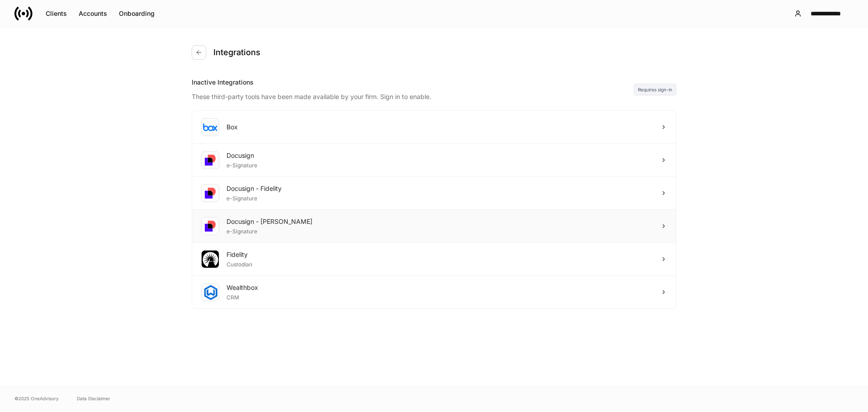 The image size is (868, 412). What do you see at coordinates (232, 127) in the screenshot?
I see `div: Box` at bounding box center [232, 127].